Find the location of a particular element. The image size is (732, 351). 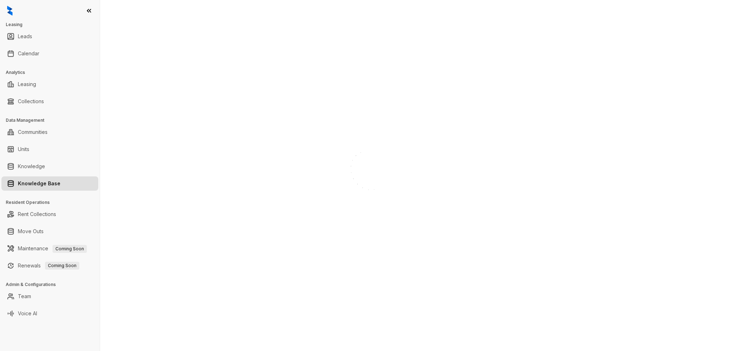

a: Leasing is located at coordinates (27, 84).